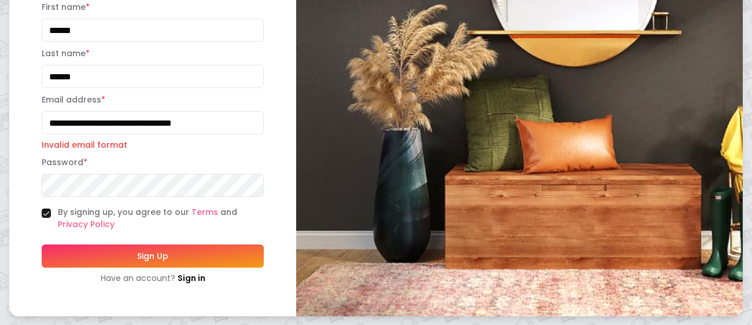 The height and width of the screenshot is (325, 752). What do you see at coordinates (73, 100) in the screenshot?
I see `label: Email address` at bounding box center [73, 100].